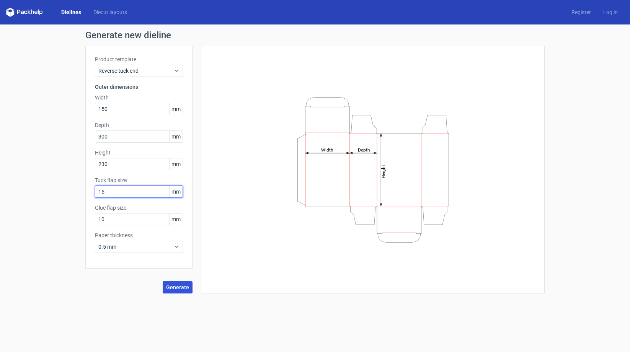 The image size is (630, 352). What do you see at coordinates (139, 98) in the screenshot?
I see `label: Width` at bounding box center [139, 98].